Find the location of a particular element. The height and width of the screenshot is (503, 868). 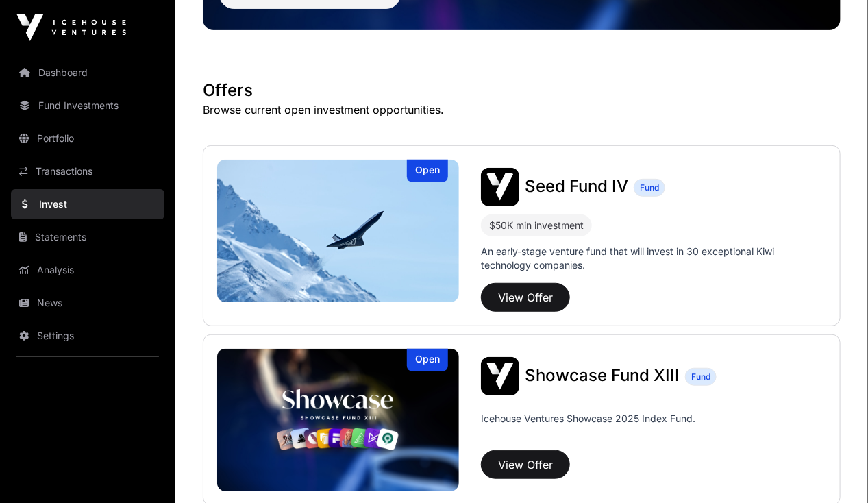

div: Chat Widget is located at coordinates (834, 470).